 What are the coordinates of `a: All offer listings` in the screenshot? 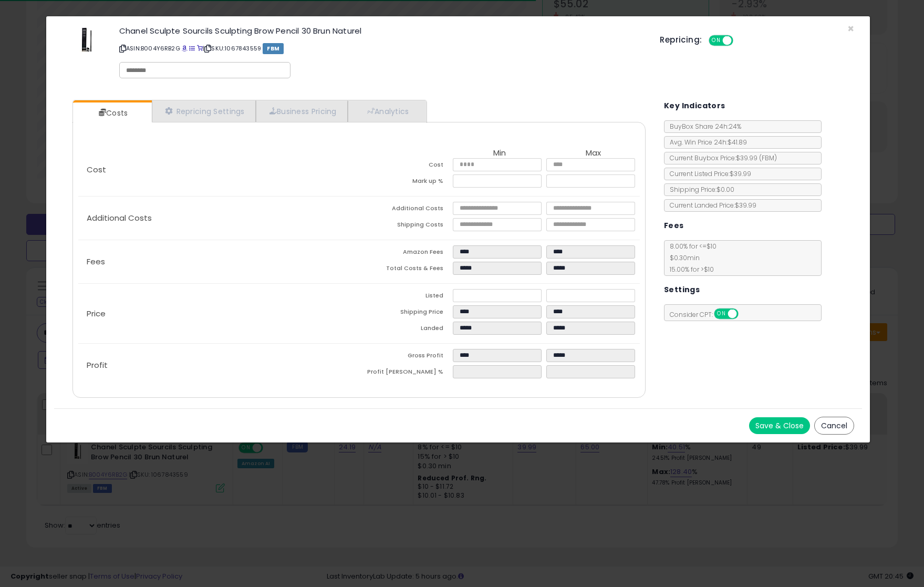 It's located at (192, 49).